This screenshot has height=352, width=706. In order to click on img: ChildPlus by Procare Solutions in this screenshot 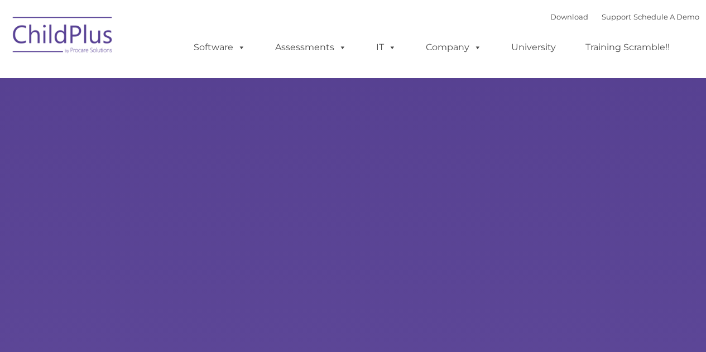, I will do `click(63, 37)`.